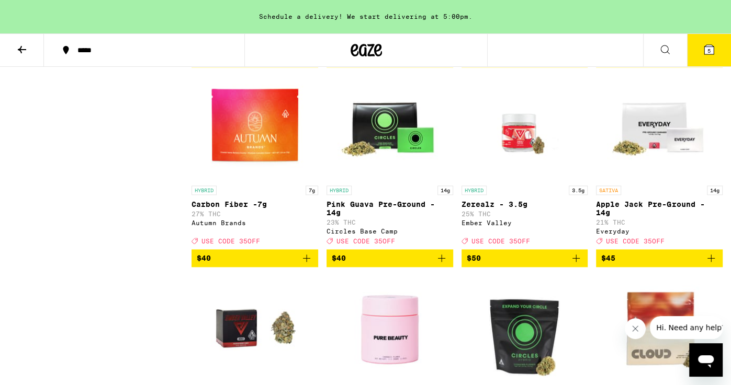  I want to click on p: Pink Guava Pre-Ground - 14g, so click(390, 209).